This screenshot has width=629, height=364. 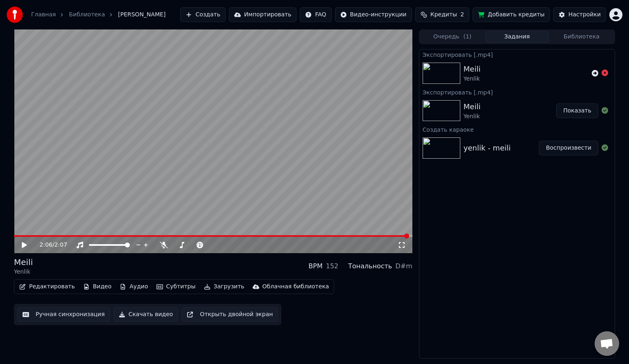 What do you see at coordinates (15, 15) in the screenshot?
I see `img: youka` at bounding box center [15, 15].